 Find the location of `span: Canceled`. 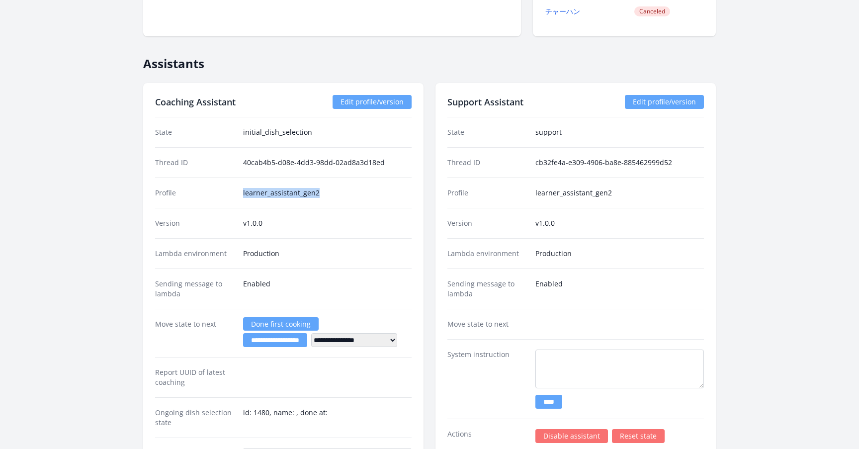

span: Canceled is located at coordinates (652, 11).